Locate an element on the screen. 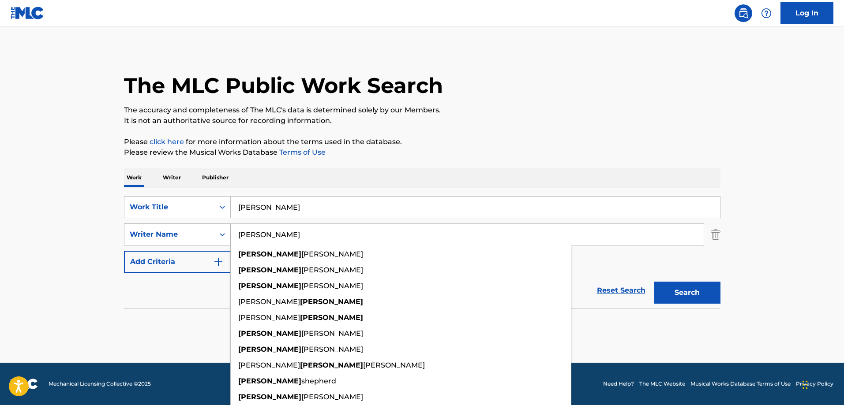  h1: The MLC Public Work Search is located at coordinates (283, 86).